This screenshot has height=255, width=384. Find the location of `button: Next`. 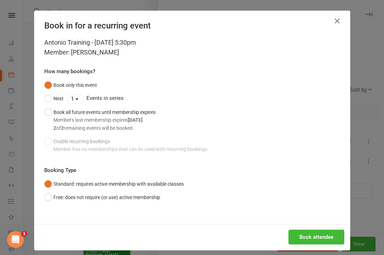

button: Next is located at coordinates (54, 98).